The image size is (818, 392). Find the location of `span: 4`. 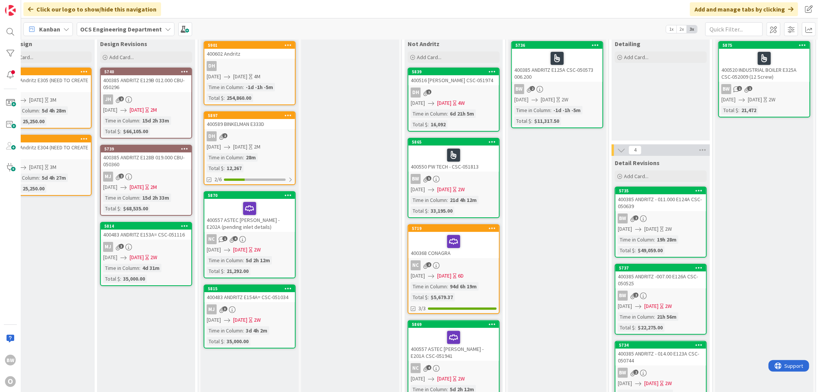

span: 4 is located at coordinates (235, 238).